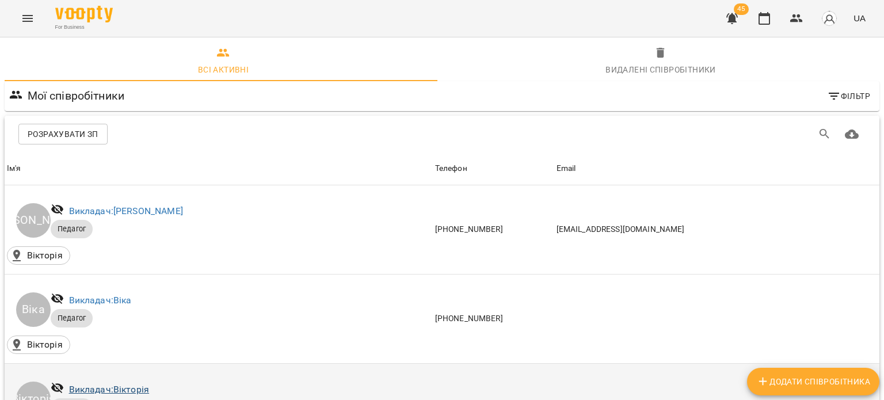 The height and width of the screenshot is (400, 884). What do you see at coordinates (859, 18) in the screenshot?
I see `span: UA` at bounding box center [859, 18].